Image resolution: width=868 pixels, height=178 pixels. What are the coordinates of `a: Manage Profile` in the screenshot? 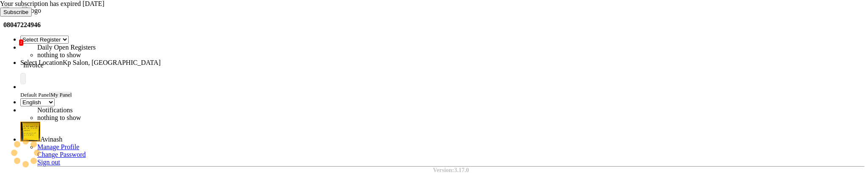 It's located at (58, 146).